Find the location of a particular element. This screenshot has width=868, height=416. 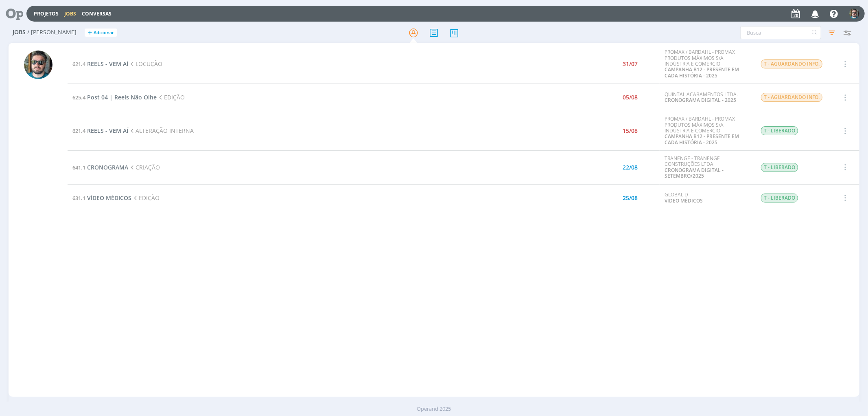

span: LOCUÇÃO is located at coordinates (145, 63).